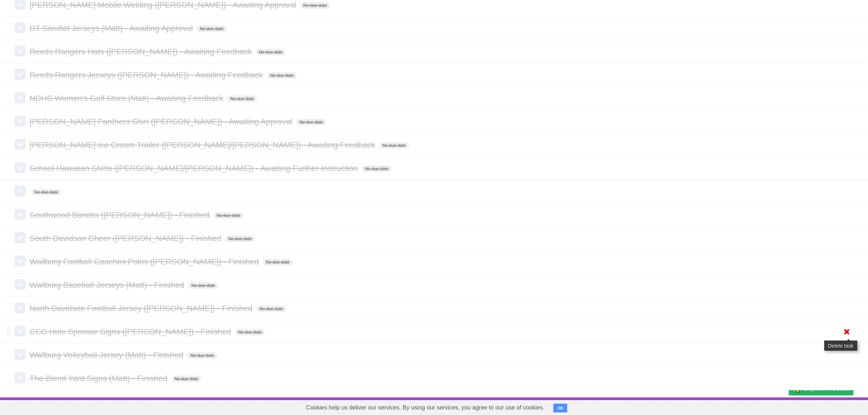 Image resolution: width=868 pixels, height=415 pixels. I want to click on button: OK, so click(560, 409).